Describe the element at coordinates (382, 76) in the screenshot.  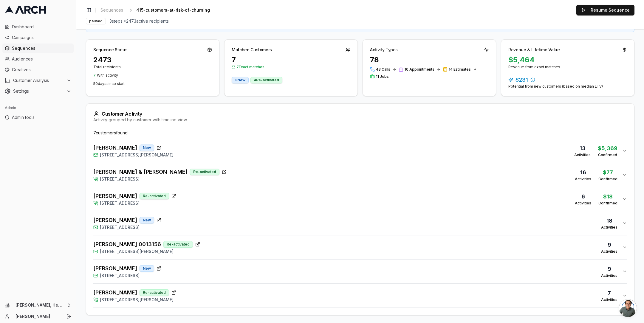
I see `span: 11 Jobs` at that location.